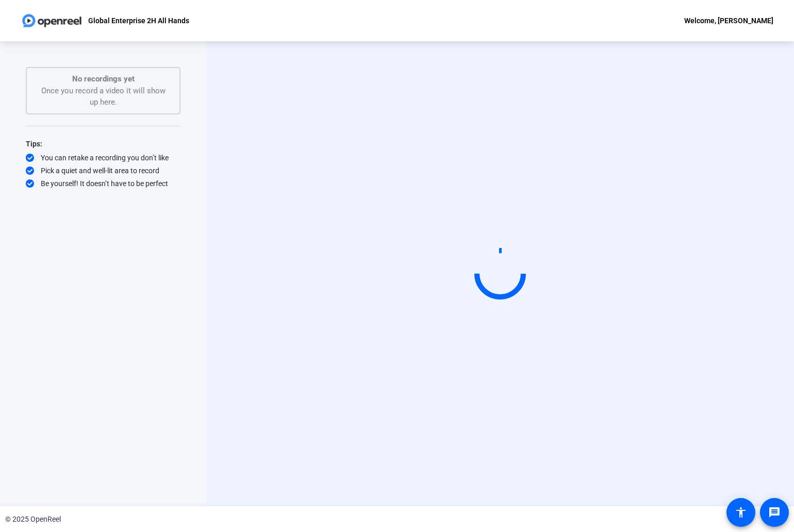 The width and height of the screenshot is (794, 532). I want to click on div: Once you record a video it will show up here., so click(103, 90).